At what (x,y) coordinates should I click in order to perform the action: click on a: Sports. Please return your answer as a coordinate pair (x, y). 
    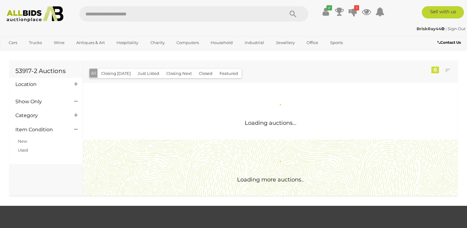
    Looking at the image, I should click on (336, 42).